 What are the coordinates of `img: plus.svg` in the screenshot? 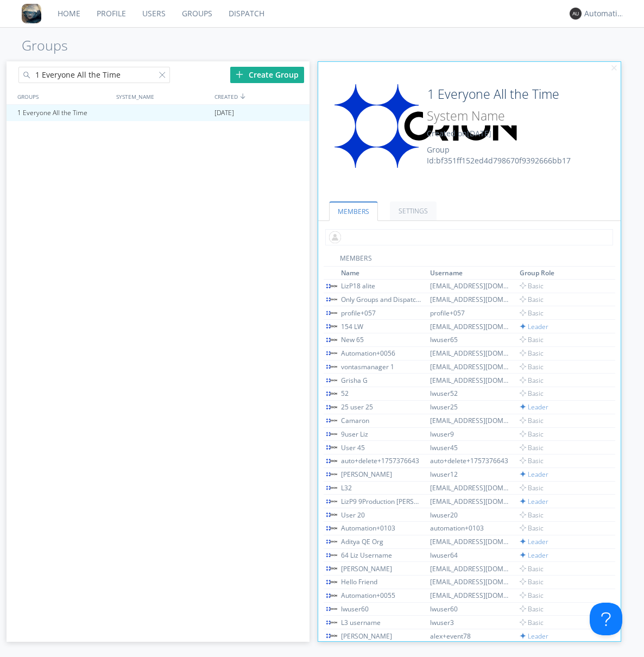 It's located at (239, 74).